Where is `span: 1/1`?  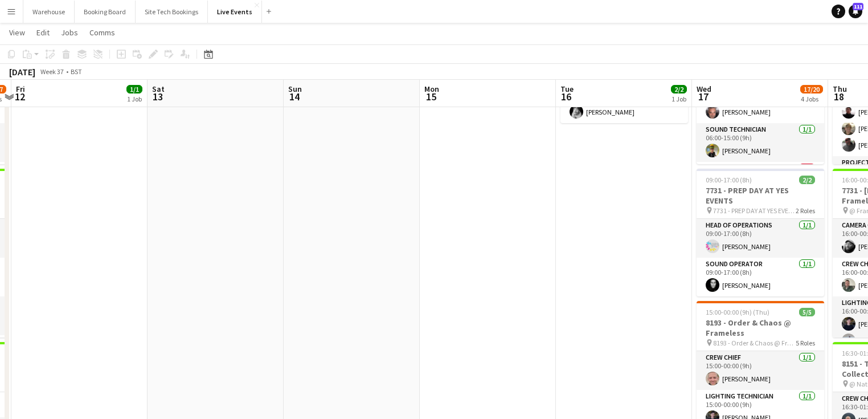
span: 1/1 is located at coordinates (134, 89).